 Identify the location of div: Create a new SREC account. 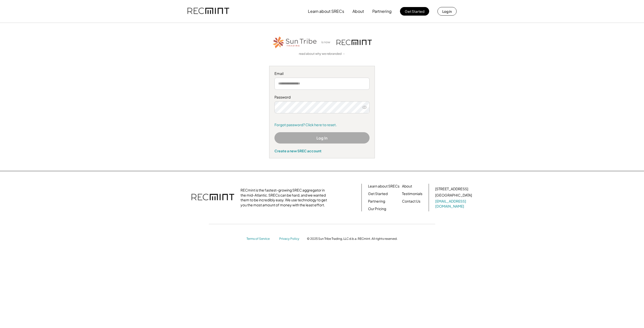
(322, 151).